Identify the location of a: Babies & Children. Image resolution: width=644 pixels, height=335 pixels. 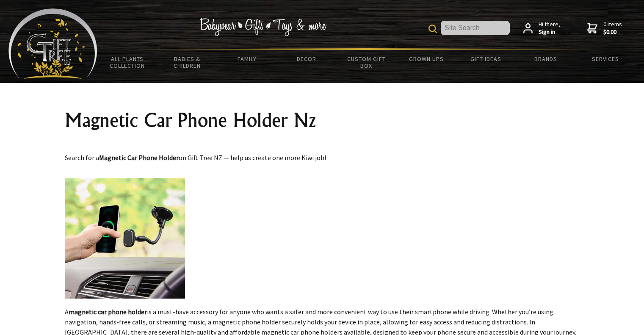
(187, 62).